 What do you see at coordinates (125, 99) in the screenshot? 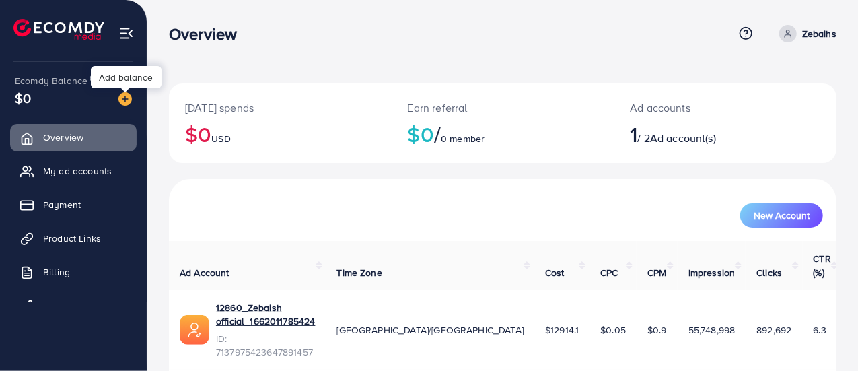
I see `img: image` at bounding box center [125, 99].